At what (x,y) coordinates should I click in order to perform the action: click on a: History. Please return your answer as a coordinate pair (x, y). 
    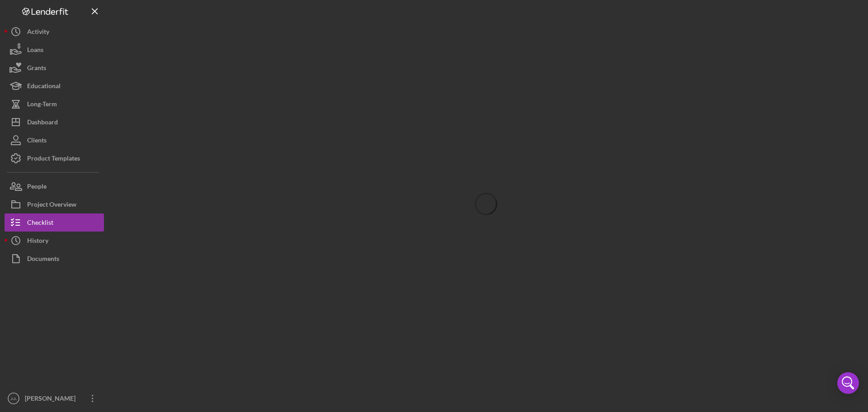
    Looking at the image, I should click on (54, 241).